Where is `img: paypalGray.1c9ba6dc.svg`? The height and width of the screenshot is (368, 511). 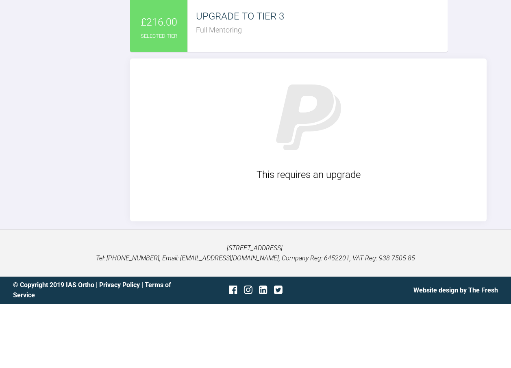 img: paypalGray.1c9ba6dc.svg is located at coordinates (309, 118).